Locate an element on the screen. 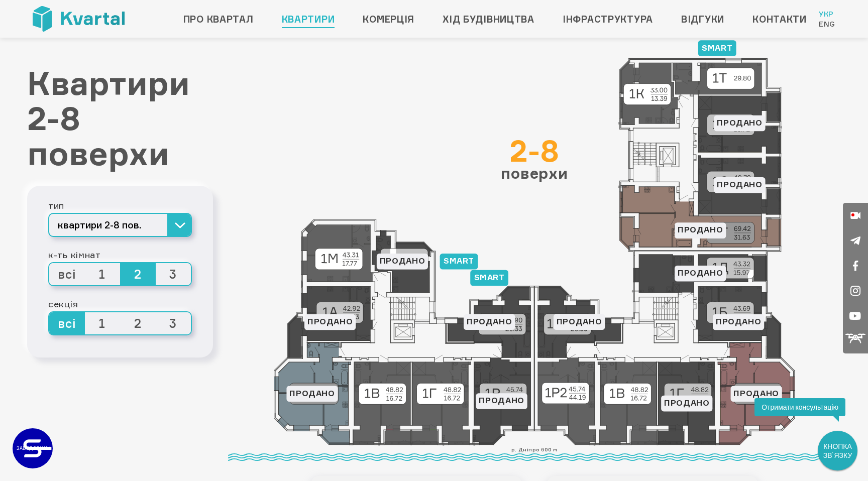  a: Контакти is located at coordinates (780, 19).